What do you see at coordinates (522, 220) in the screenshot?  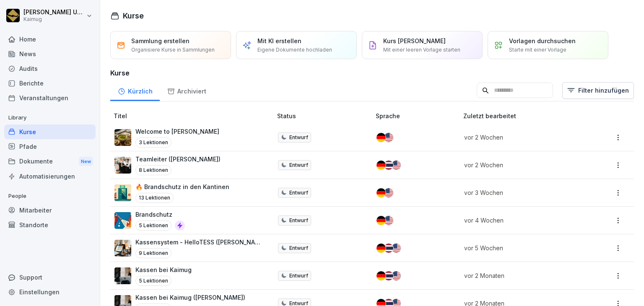 I see `p: vor 4 Wochen` at bounding box center [522, 220].